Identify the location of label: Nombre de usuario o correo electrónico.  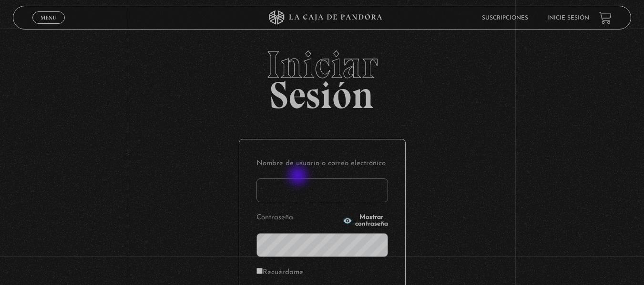
(322, 164).